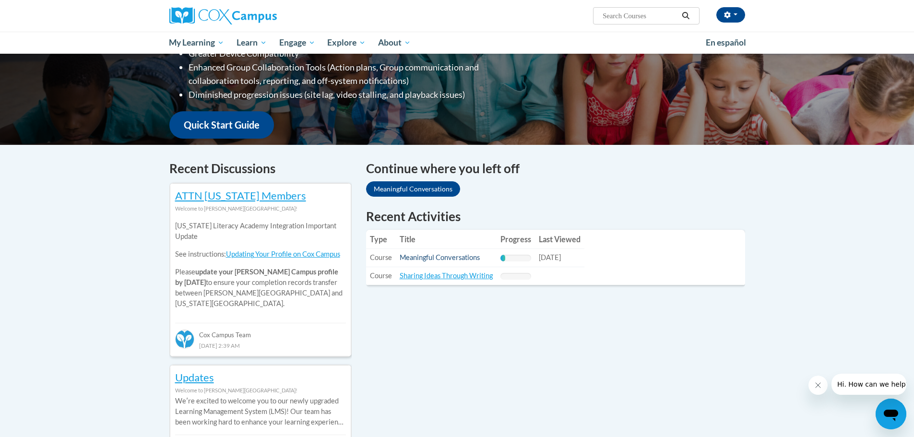 The width and height of the screenshot is (914, 437). What do you see at coordinates (394, 43) in the screenshot?
I see `a: About` at bounding box center [394, 43].